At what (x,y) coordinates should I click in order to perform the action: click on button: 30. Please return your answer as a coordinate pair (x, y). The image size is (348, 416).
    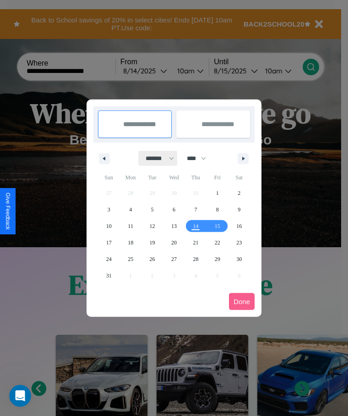
    Looking at the image, I should click on (239, 259).